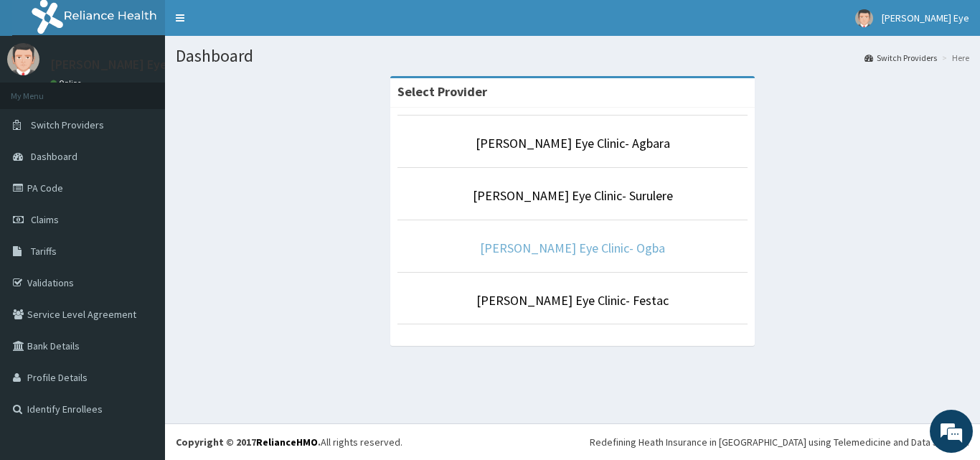 This screenshot has height=460, width=980. What do you see at coordinates (442, 91) in the screenshot?
I see `strong: Select Provider` at bounding box center [442, 91].